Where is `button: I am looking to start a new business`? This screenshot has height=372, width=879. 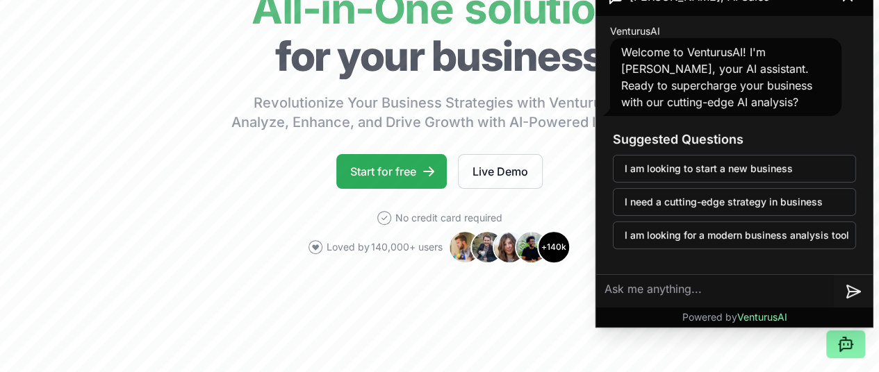 button: I am looking to start a new business is located at coordinates (734, 169).